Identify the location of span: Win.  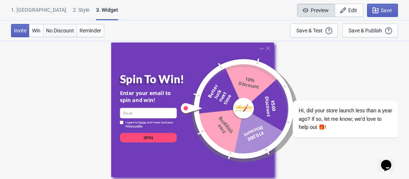
(36, 31).